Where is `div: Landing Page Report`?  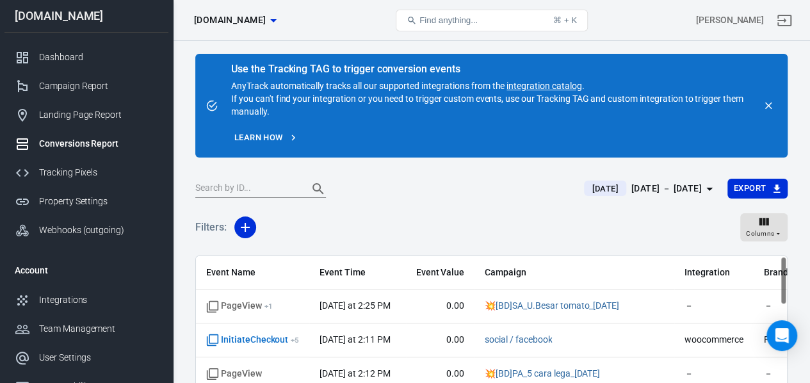 div: Landing Page Report is located at coordinates (99, 115).